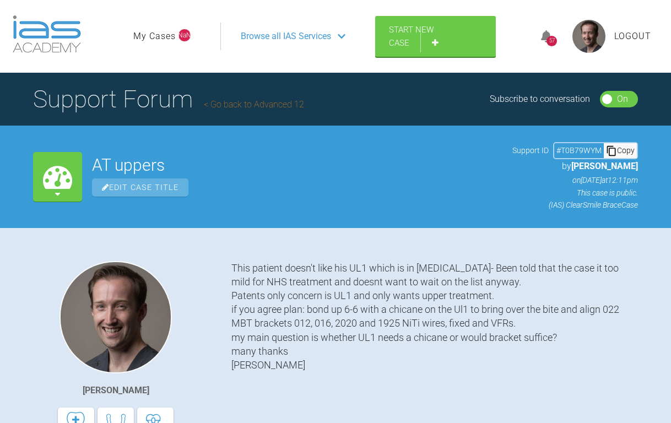 Image resolution: width=671 pixels, height=423 pixels. What do you see at coordinates (169, 99) in the screenshot?
I see `h1: Support Forum` at bounding box center [169, 99].